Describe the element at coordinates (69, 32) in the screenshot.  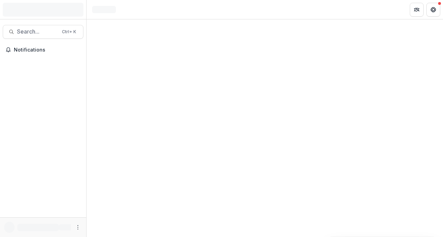
I see `div: Ctrl + K` at that location.